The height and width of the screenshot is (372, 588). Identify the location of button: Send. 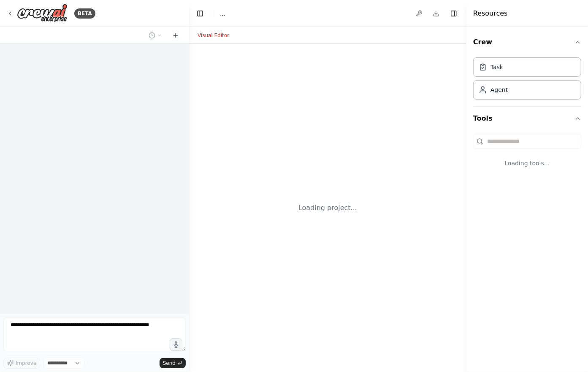
(173, 363).